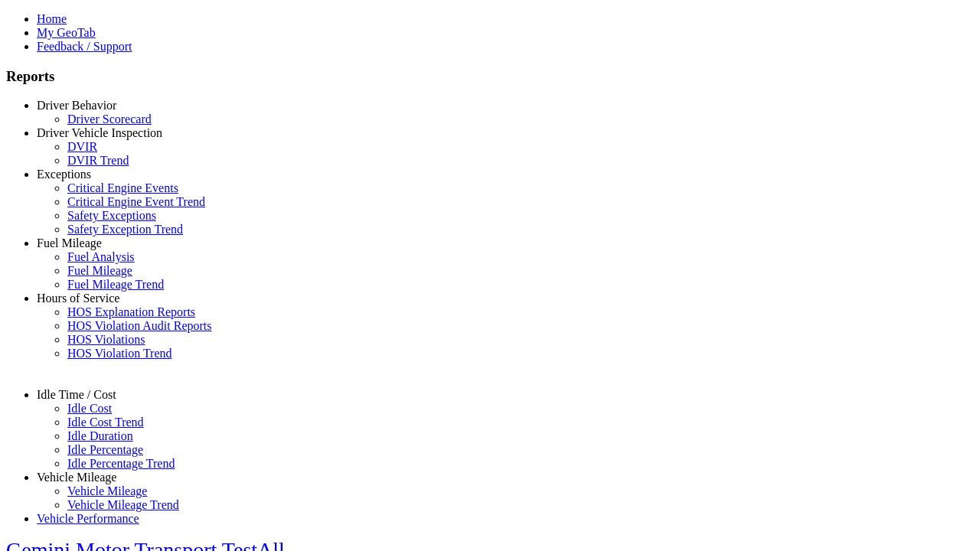  Describe the element at coordinates (99, 132) in the screenshot. I see `a: Driver Vehicle Inspection` at that location.